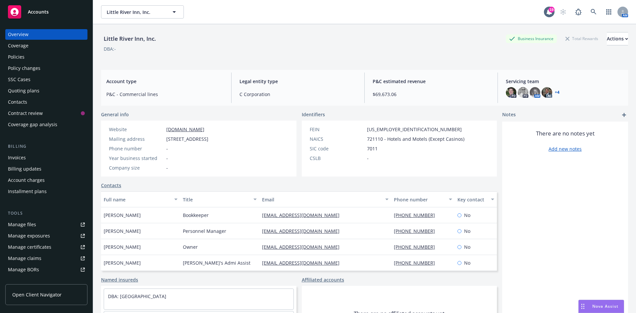  Describe the element at coordinates (609, 12) in the screenshot. I see `a: Switch app` at that location.